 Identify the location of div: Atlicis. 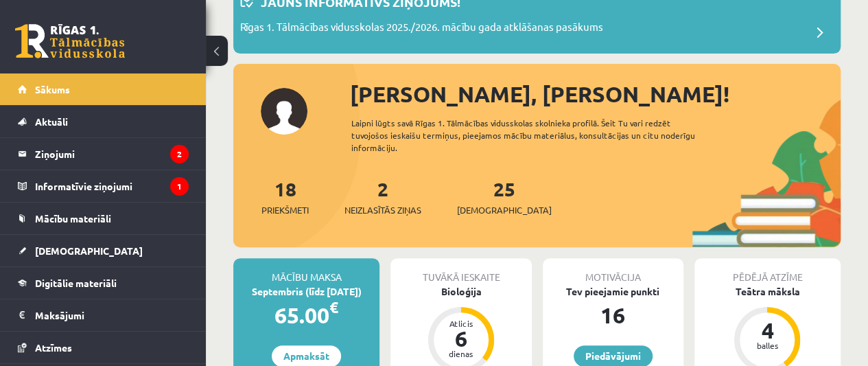
(461, 323).